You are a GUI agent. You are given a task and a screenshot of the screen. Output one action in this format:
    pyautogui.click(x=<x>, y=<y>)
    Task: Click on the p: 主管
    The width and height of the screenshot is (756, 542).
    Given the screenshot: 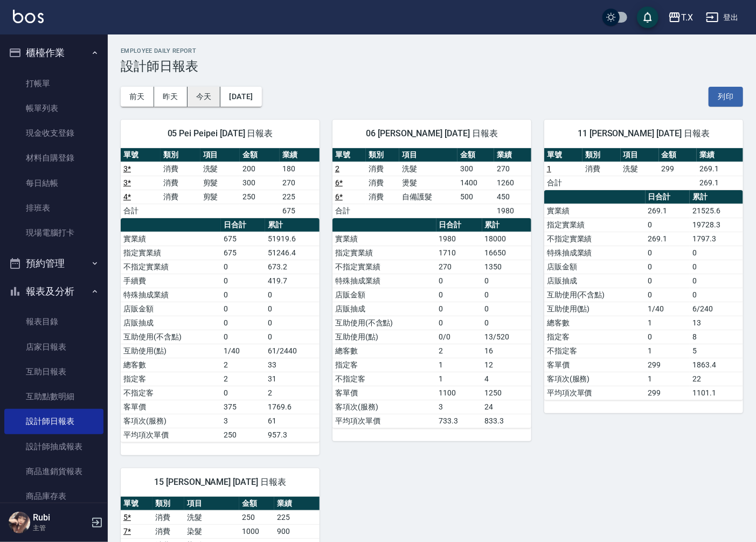 What is the action you would take?
    pyautogui.click(x=60, y=528)
    